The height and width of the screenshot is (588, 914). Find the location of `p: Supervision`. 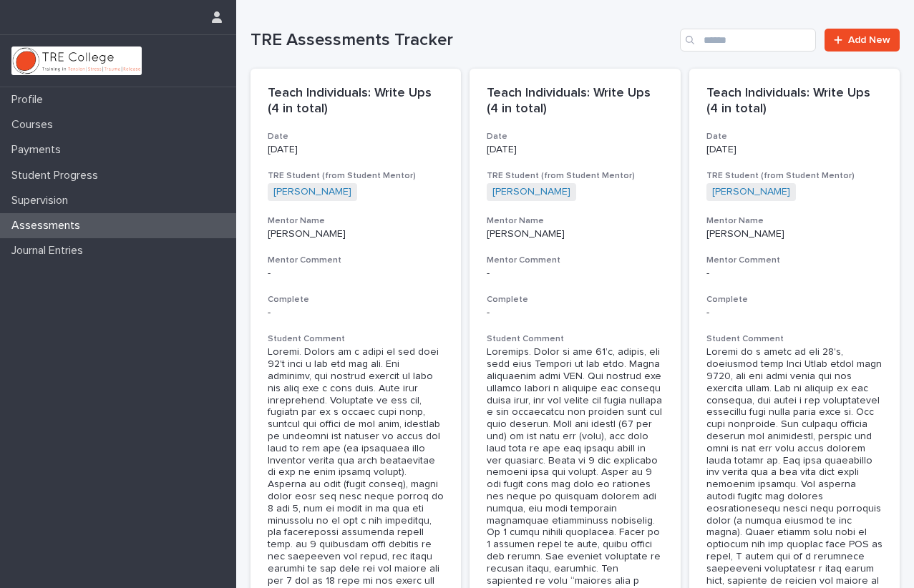

p: Supervision is located at coordinates (42, 200).